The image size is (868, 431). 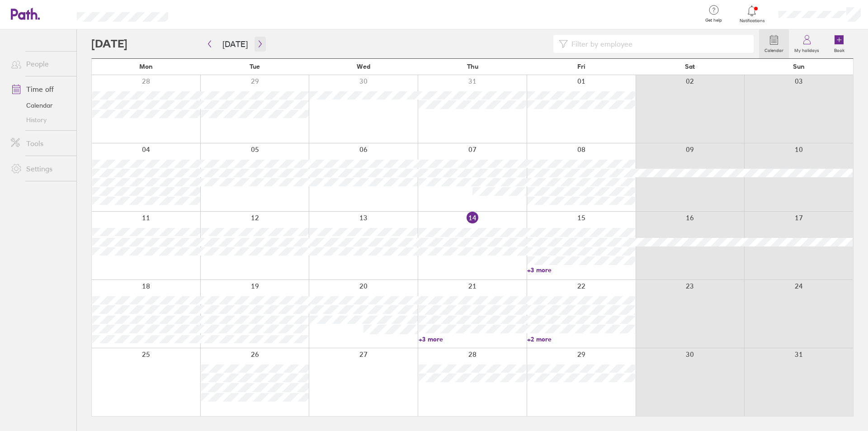 I want to click on span: Get help, so click(x=713, y=20).